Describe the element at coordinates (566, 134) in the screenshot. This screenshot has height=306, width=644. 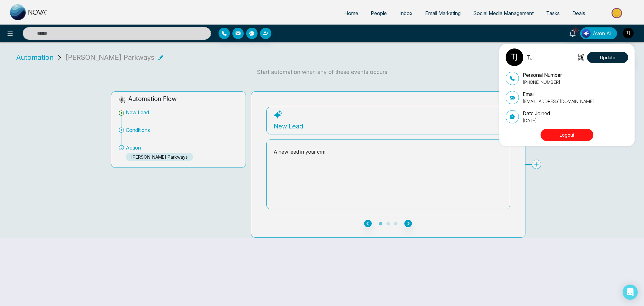
I see `button: Logout` at that location.